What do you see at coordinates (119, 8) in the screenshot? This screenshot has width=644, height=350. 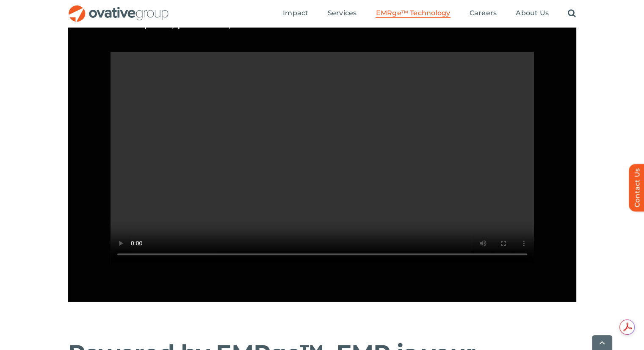 I see `a: OG_Full_horizontal_RGB` at bounding box center [119, 8].